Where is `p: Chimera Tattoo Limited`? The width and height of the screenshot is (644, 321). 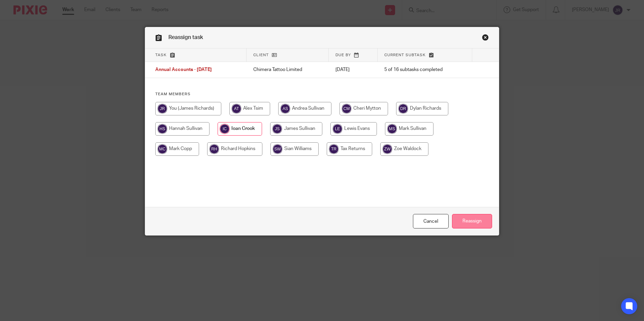
p: Chimera Tattoo Limited is located at coordinates (287, 70).